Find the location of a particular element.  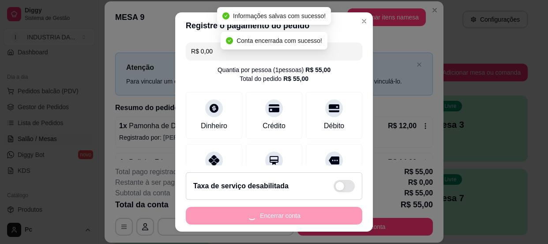

div: Total do pedido is located at coordinates (274, 79).